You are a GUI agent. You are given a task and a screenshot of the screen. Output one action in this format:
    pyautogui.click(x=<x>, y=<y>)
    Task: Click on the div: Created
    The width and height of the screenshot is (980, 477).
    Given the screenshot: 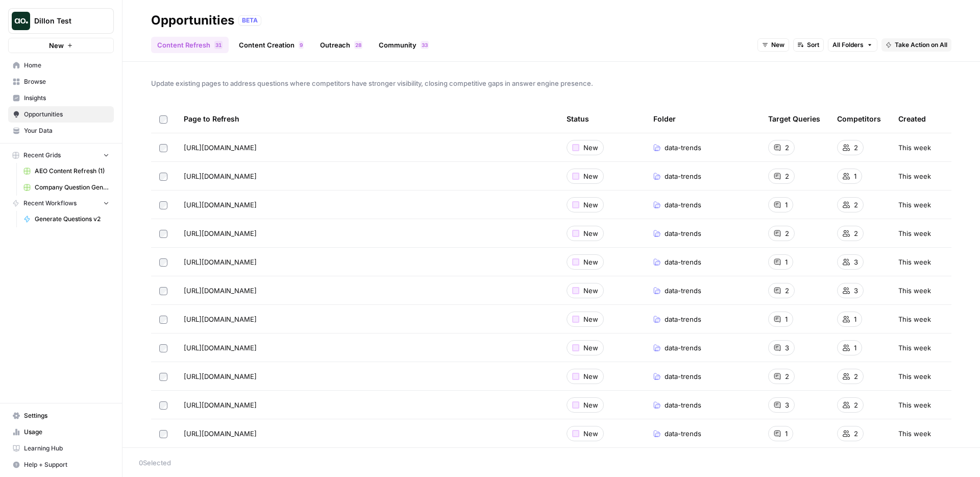 What is the action you would take?
    pyautogui.click(x=912, y=118)
    